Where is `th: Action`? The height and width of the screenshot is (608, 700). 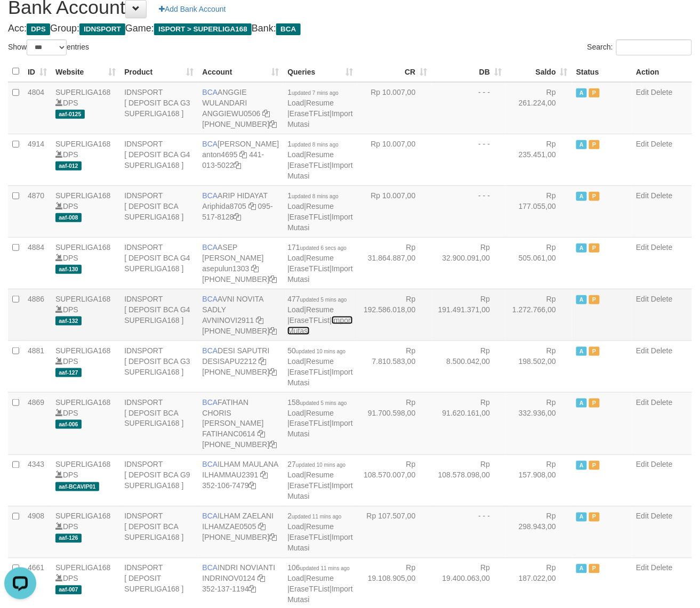 th: Action is located at coordinates (661, 72).